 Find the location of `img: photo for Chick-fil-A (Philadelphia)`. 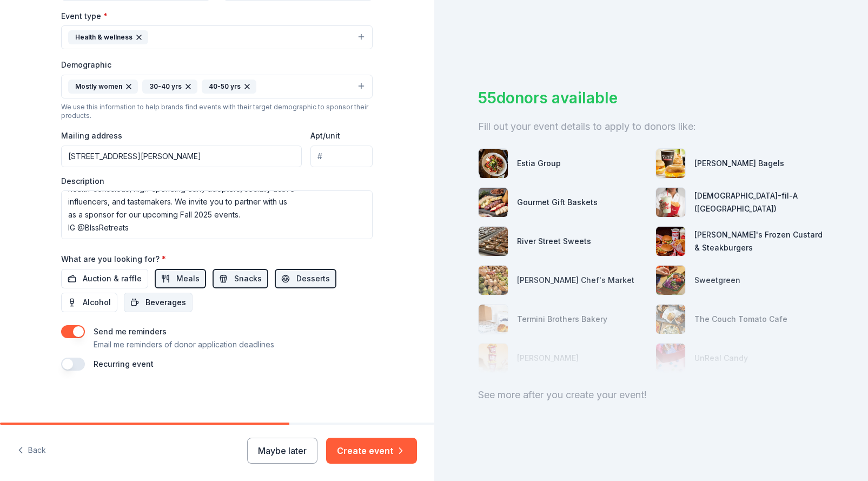

img: photo for Chick-fil-A (Philadelphia) is located at coordinates (671, 202).